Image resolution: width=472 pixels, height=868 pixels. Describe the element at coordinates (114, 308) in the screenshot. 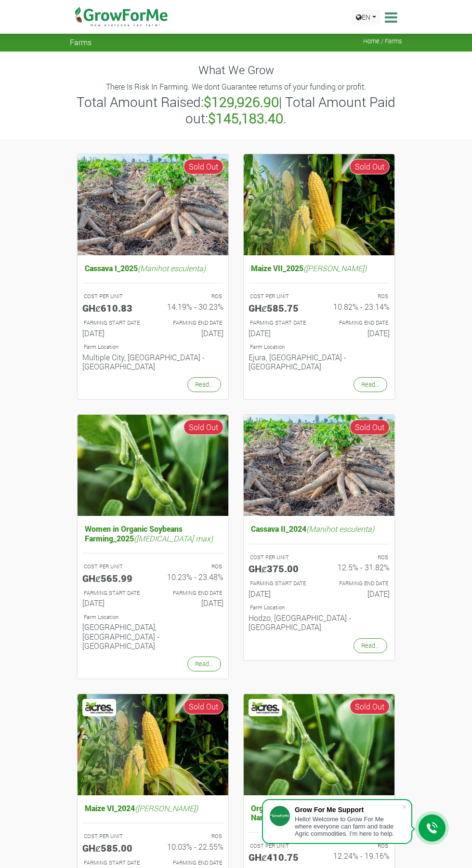

I see `h5: GHȼ610.83` at that location.